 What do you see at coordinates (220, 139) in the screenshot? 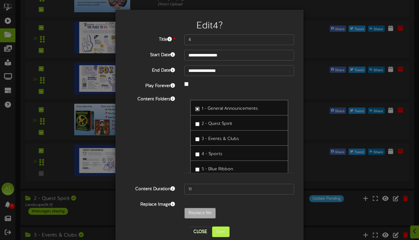
I see `span: 3 - Events & Clubs` at bounding box center [220, 139].